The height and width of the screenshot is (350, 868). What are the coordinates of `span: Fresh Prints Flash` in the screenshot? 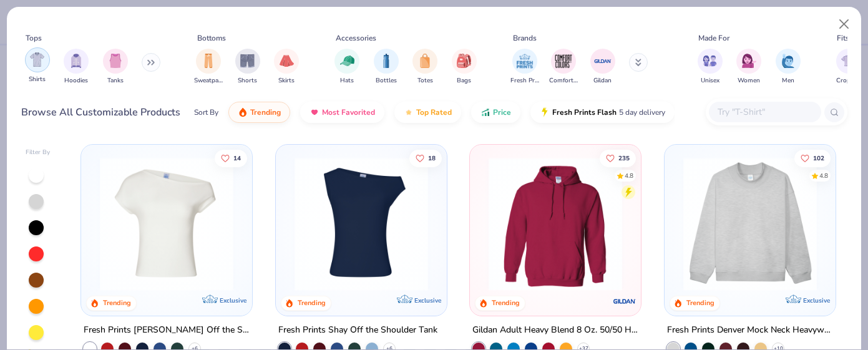 It's located at (584, 113).